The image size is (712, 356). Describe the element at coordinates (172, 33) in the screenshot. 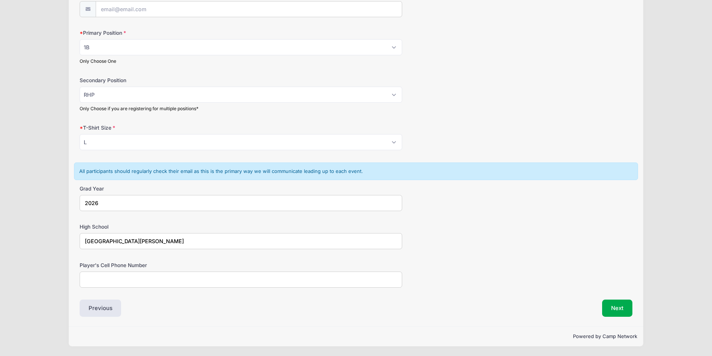

I see `label: Primary Position` at that location.